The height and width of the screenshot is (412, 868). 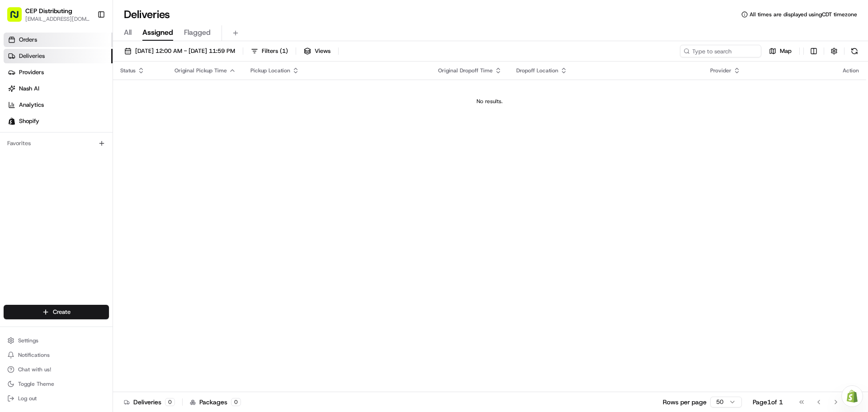 I want to click on span: Status, so click(x=128, y=70).